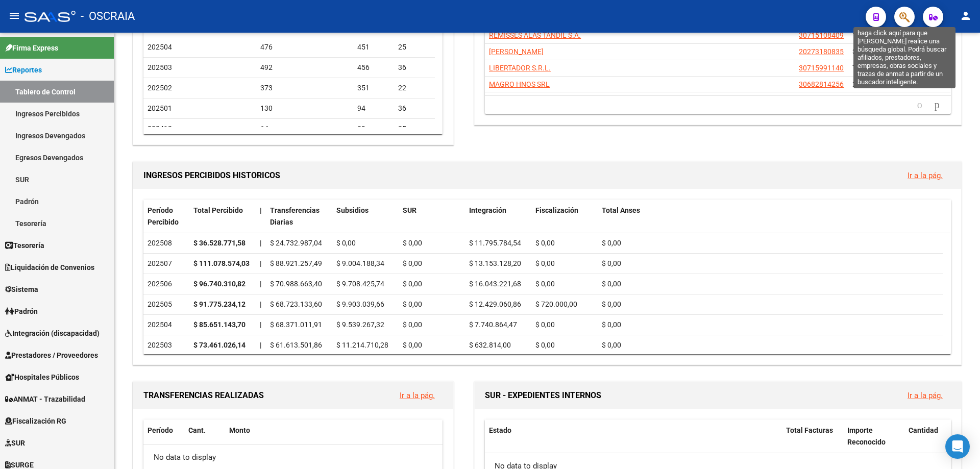 This screenshot has height=469, width=980. I want to click on span: 202501, so click(160, 108).